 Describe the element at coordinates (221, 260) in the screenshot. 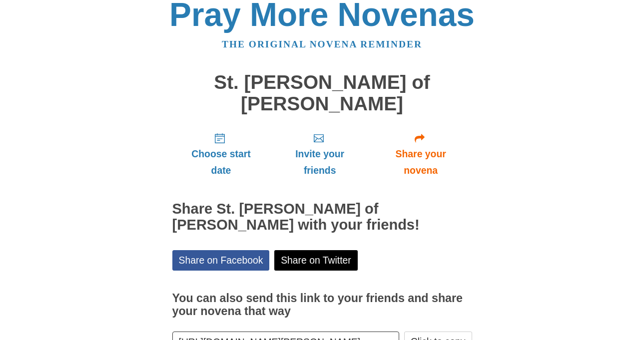

I see `a: Share on Facebook` at that location.